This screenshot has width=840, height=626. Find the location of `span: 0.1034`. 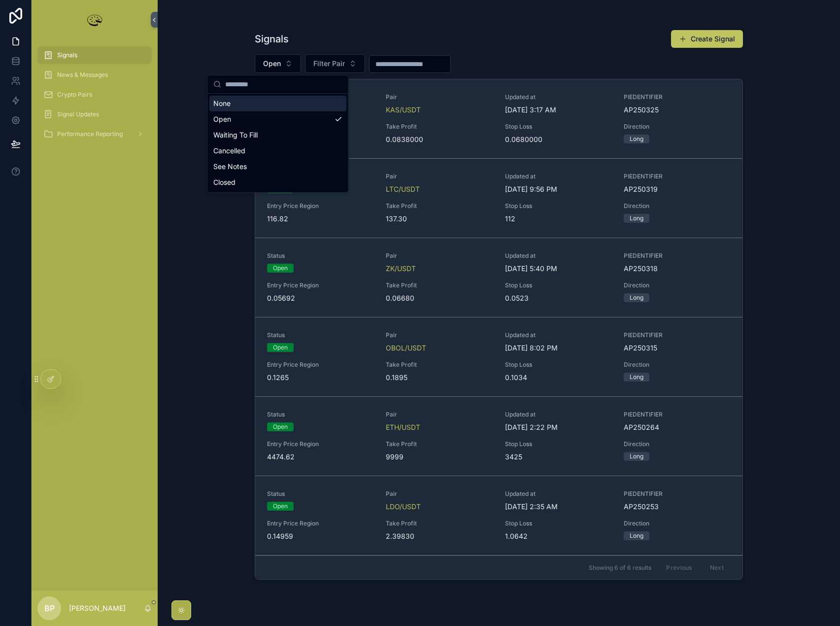

span: 0.1034 is located at coordinates (558, 377).